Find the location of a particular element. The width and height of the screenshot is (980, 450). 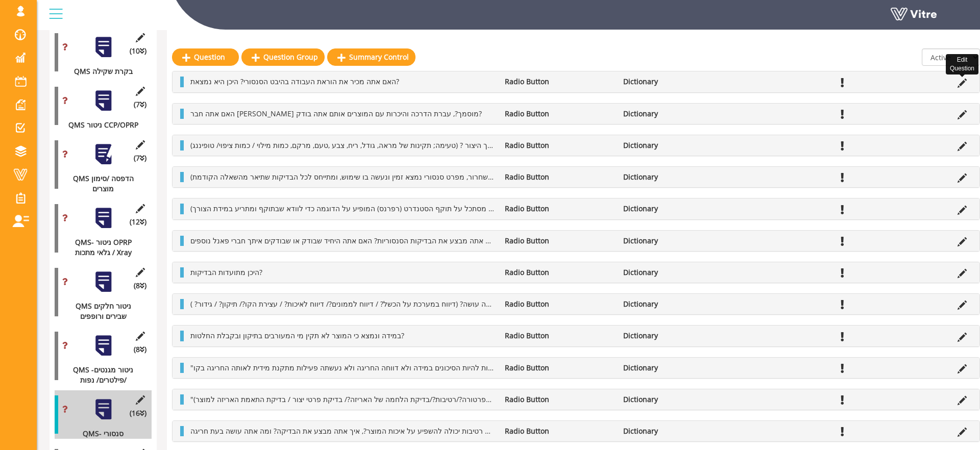

span: "מה הם הבדיקות הנוספות שאתה מבצע בקו מלבד טעימת המוצרים? (לדוגמה- טמפרטורה?/רטיבות?/בדיקת הלחמה ש... is located at coordinates (462, 399).